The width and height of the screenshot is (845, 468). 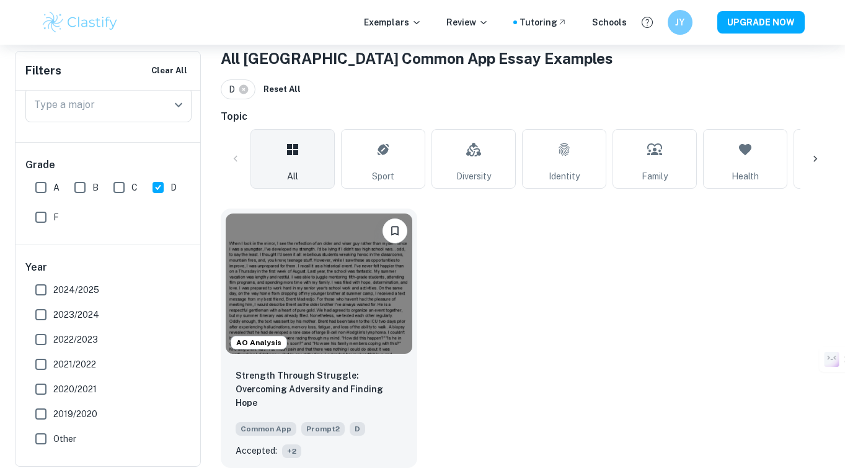 I want to click on div: Schools, so click(x=610, y=22).